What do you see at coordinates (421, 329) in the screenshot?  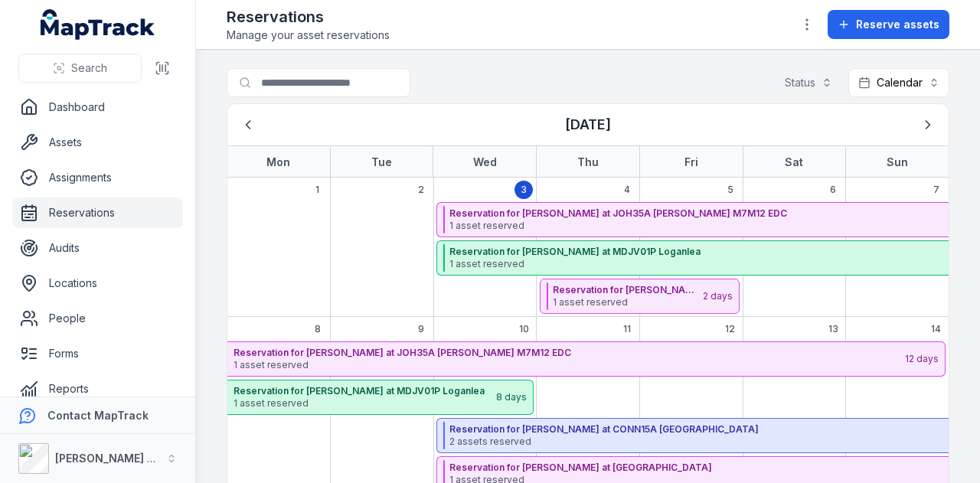 I see `span: 9` at bounding box center [421, 329].